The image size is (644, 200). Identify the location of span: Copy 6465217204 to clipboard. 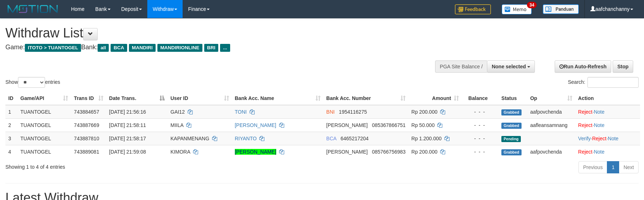
(355, 139).